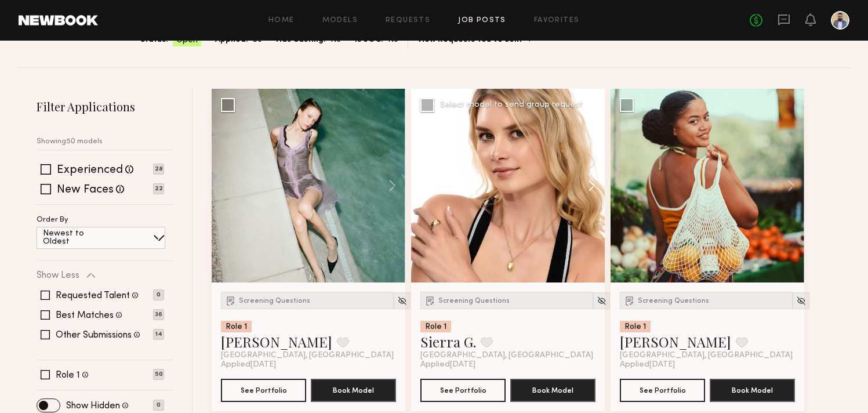 The image size is (868, 413). Describe the element at coordinates (77, 238) in the screenshot. I see `p: Newest to Oldest` at that location.